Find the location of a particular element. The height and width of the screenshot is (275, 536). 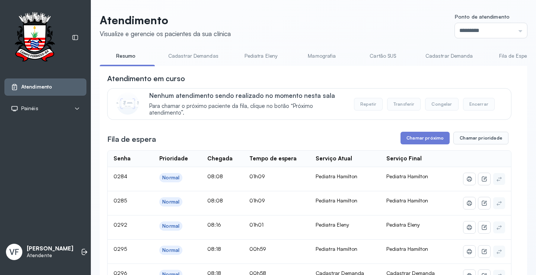

img: Logotipo do estabelecimento is located at coordinates (35, 38).